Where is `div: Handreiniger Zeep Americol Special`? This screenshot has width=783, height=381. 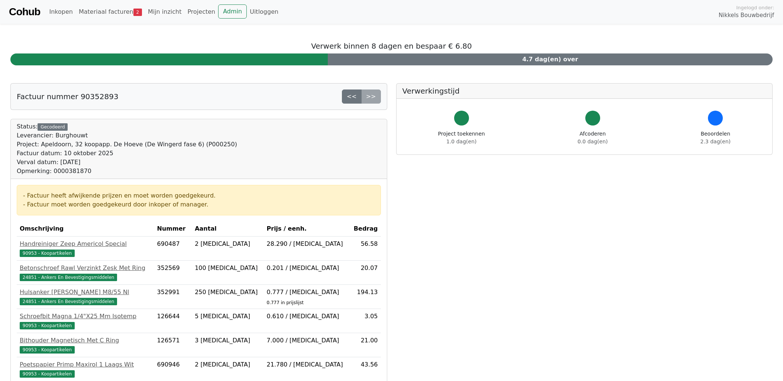
div: Handreiniger Zeep Americol Special is located at coordinates (85, 244).